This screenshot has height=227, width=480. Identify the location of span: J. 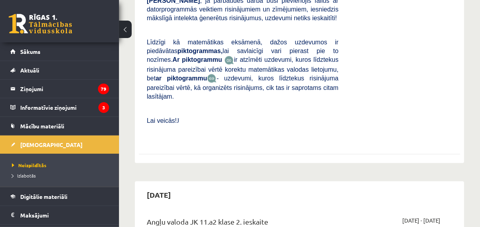
(178, 121).